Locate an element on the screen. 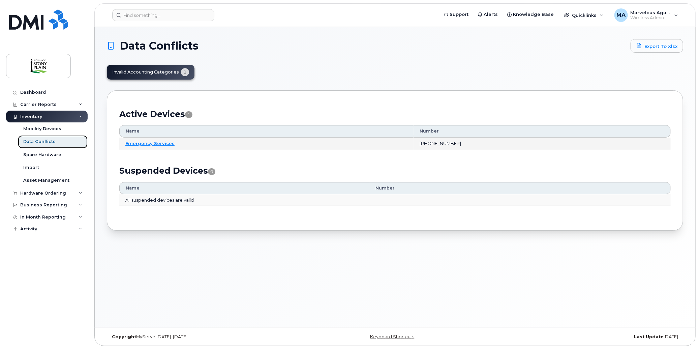 This screenshot has height=346, width=699. strong: Copyright is located at coordinates (124, 337).